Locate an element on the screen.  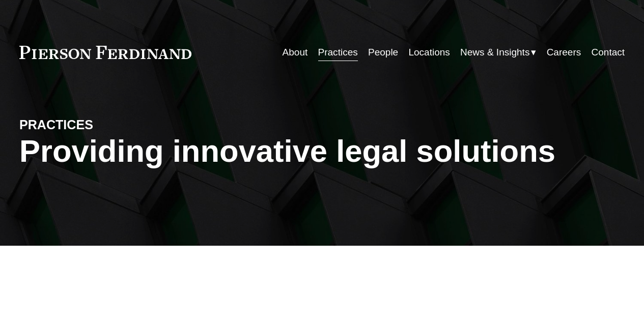
a: Locations is located at coordinates (429, 53).